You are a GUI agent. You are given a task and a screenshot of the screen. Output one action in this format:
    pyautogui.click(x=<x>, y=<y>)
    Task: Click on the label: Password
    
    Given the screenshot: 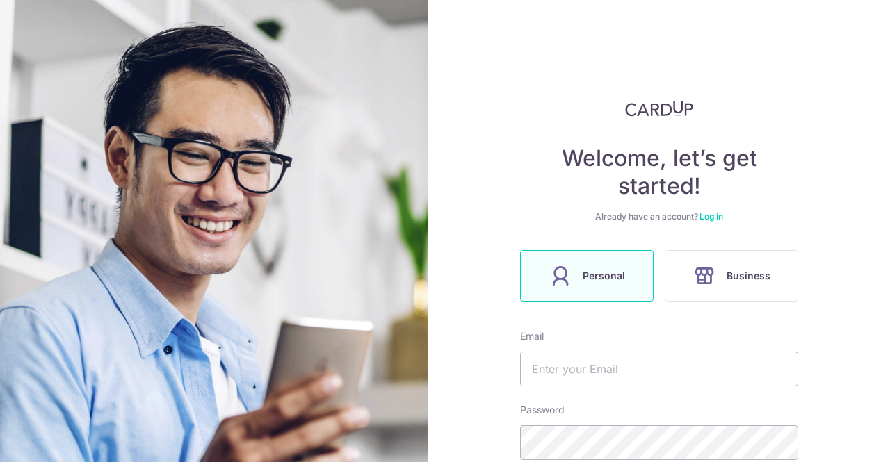 What is the action you would take?
    pyautogui.click(x=542, y=410)
    